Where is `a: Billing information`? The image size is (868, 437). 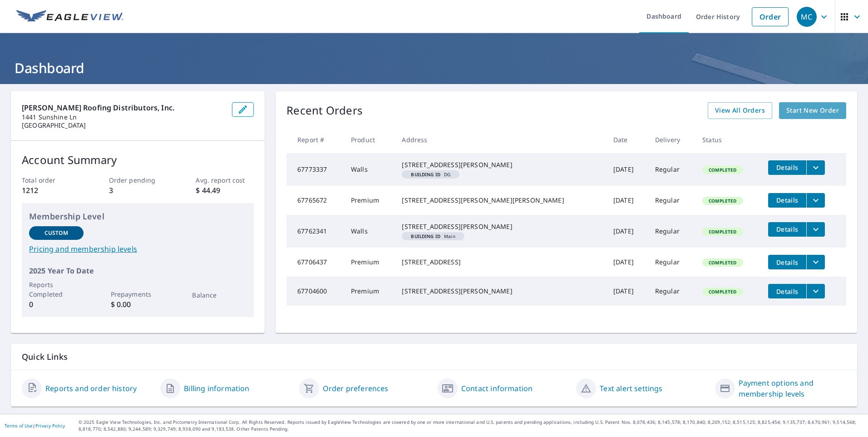 a: Billing information is located at coordinates (217, 389).